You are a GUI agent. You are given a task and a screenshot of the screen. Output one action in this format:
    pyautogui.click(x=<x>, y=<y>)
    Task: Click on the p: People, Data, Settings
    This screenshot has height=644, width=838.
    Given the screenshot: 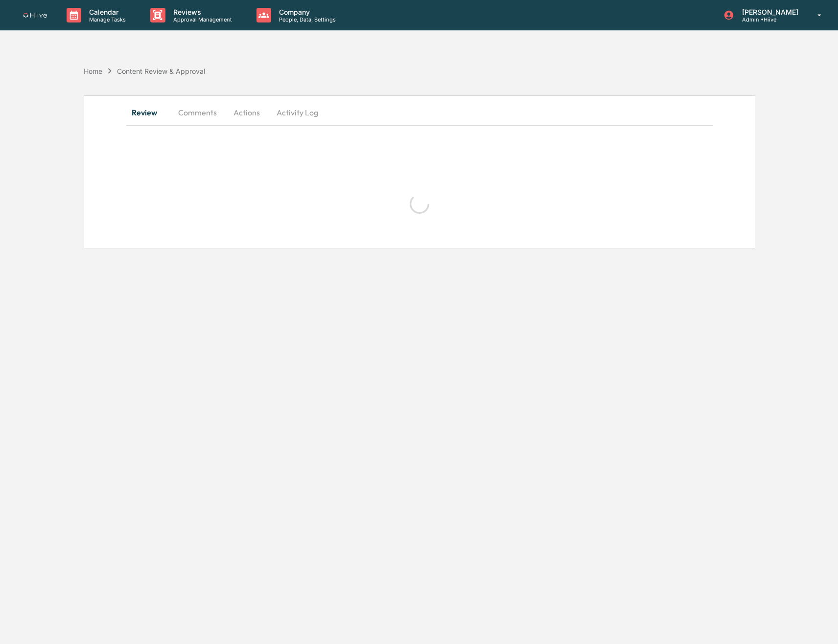 What is the action you would take?
    pyautogui.click(x=306, y=20)
    